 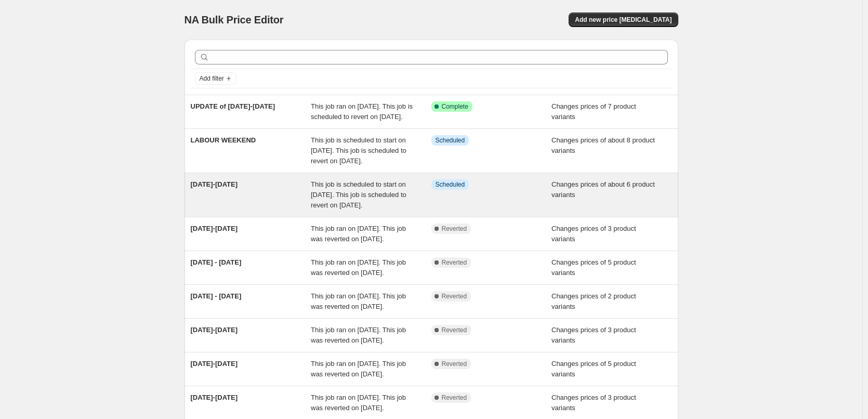 What do you see at coordinates (216, 79) in the screenshot?
I see `button: Add filter` at bounding box center [216, 79].